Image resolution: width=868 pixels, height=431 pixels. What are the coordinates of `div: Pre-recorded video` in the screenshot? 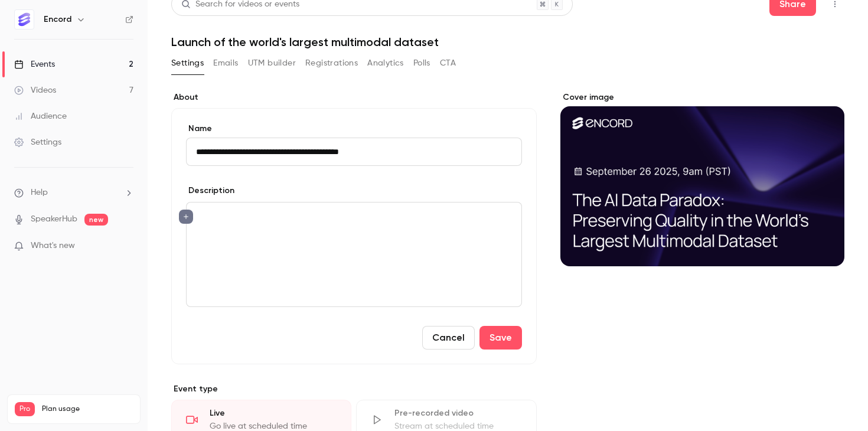 It's located at (457, 414).